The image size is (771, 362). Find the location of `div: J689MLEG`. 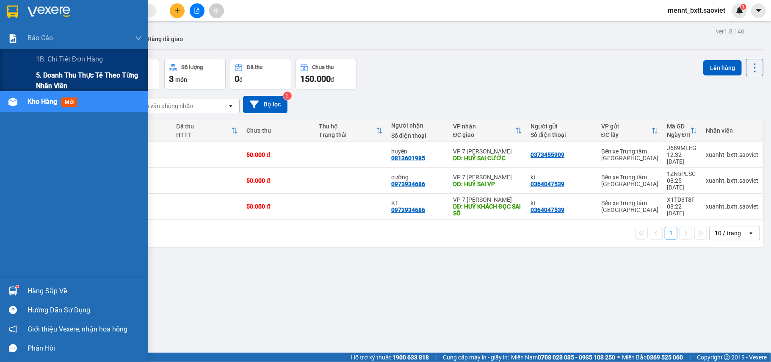

div: J689MLEG is located at coordinates (682, 148).